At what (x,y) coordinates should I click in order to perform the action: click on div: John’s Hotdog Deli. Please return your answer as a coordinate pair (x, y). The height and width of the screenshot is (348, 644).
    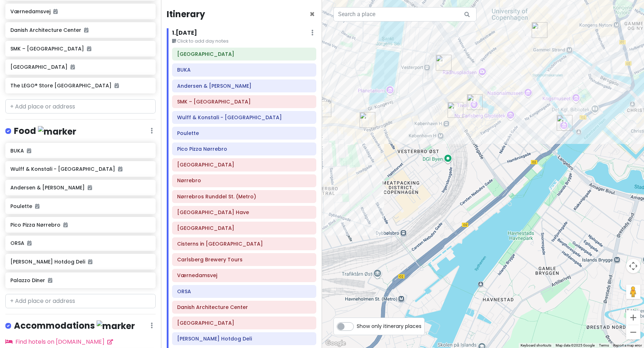
    Looking at the image, I should click on (455, 110).